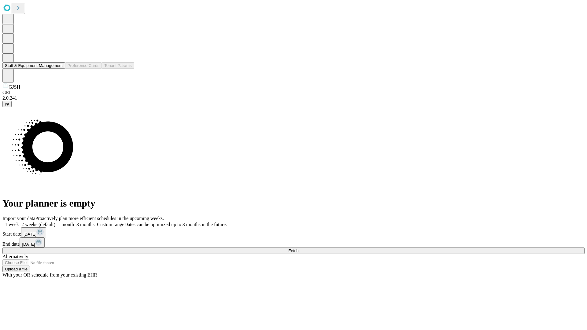  I want to click on div: 2.0.241, so click(294, 98).